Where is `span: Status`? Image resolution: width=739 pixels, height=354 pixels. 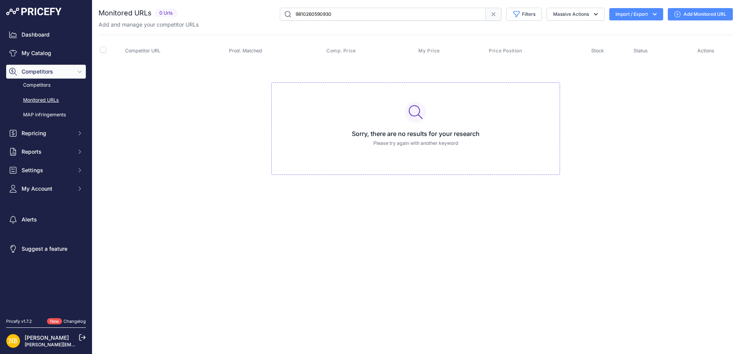 span: Status is located at coordinates (640, 50).